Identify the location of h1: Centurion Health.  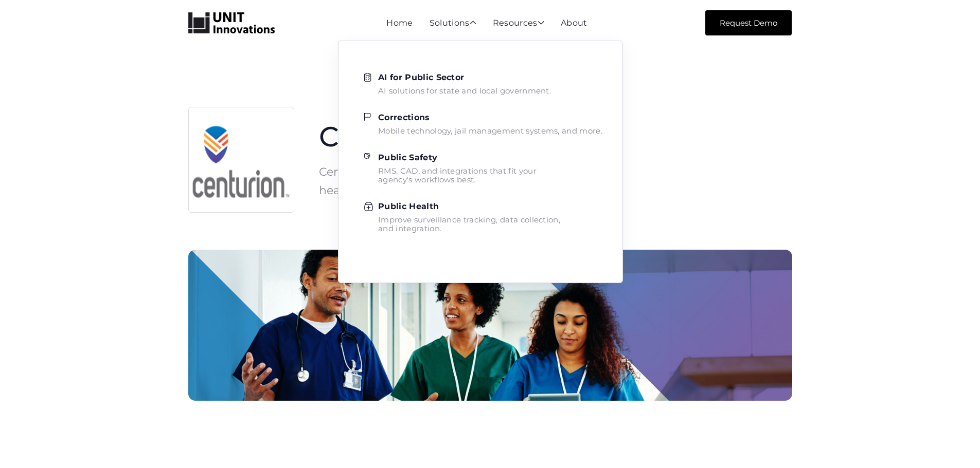
(442, 137).